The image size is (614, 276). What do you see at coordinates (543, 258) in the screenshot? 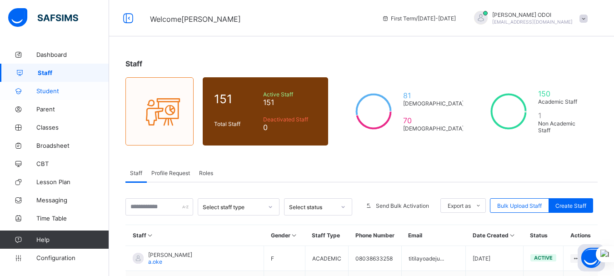
I see `span: active` at bounding box center [543, 258].